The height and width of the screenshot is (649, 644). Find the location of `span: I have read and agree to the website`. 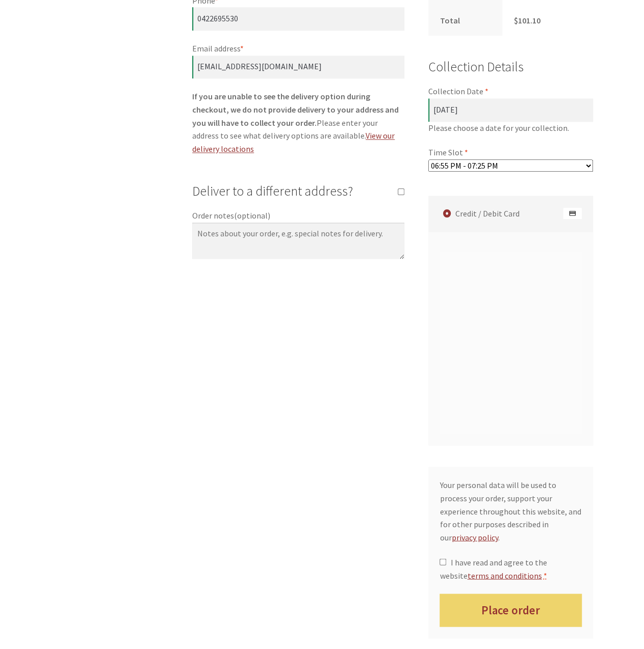

span: I have read and agree to the website is located at coordinates (493, 569).